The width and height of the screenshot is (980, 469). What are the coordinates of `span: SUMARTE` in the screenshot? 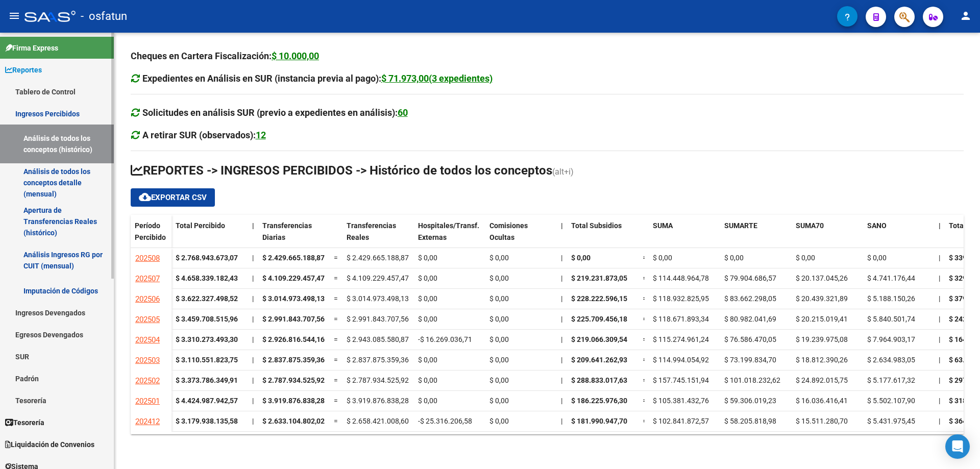 It's located at (741, 226).